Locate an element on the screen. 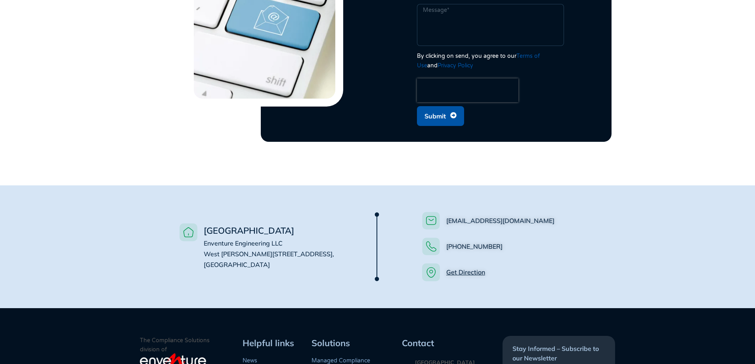 Image resolution: width=755 pixels, height=364 pixels. a: Managed Compliance is located at coordinates (341, 360).